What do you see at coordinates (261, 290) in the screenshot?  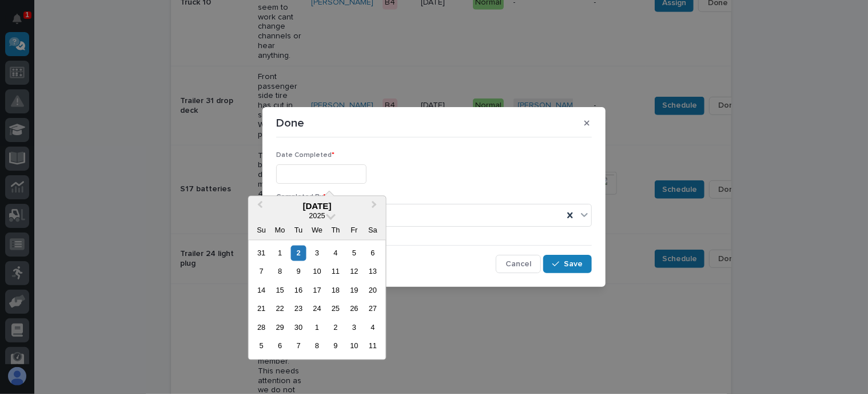 I see `div: Choose Sunday, September 14th, 2025` at bounding box center [261, 290].